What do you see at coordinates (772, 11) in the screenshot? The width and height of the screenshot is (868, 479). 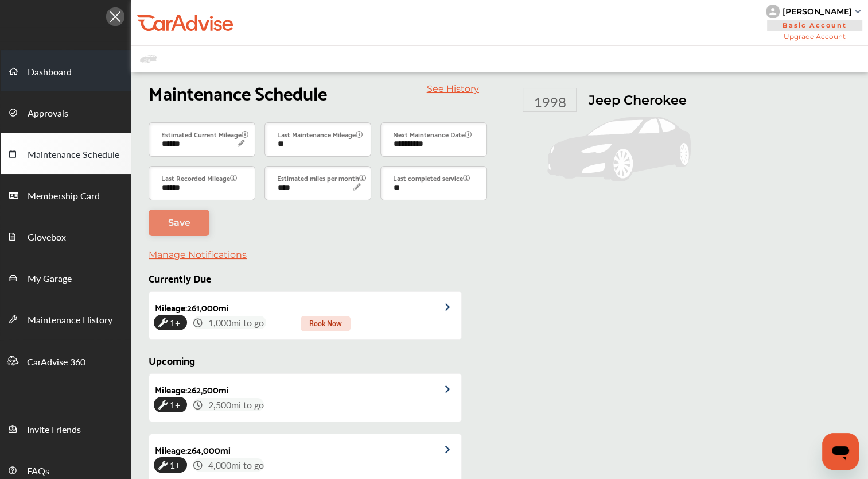 I see `img: knH8PDtVvWoAbQRylUukY18CTiRevjo20fAtgn5MLBQj4uumYvk2MzTtcAIzfGAtb1XOLVMAvhLuqoNAbL4reqehy0jehNKdM...` at bounding box center [772, 11].